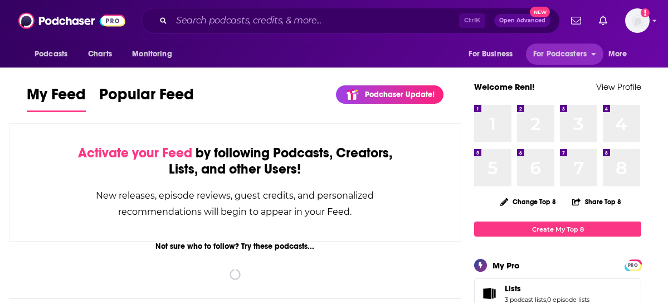 The width and height of the screenshot is (668, 303). I want to click on span: For Business, so click(491, 54).